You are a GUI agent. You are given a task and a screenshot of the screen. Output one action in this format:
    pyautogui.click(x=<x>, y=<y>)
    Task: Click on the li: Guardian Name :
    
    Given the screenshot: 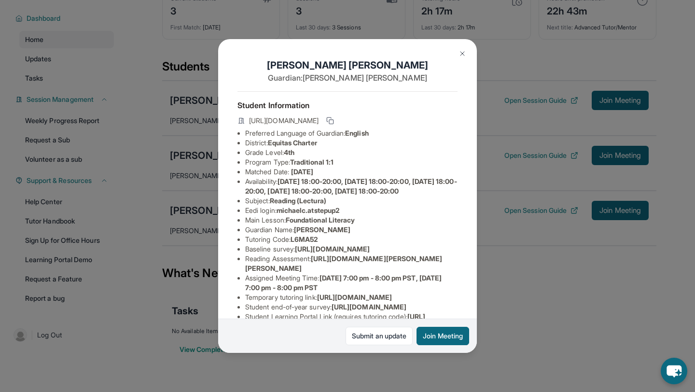 What is the action you would take?
    pyautogui.click(x=351, y=230)
    